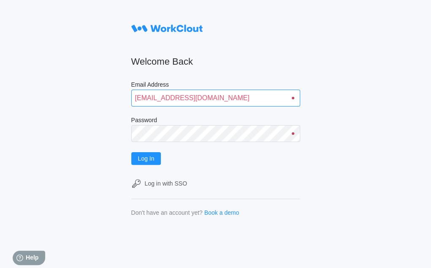 The height and width of the screenshot is (268, 431). I want to click on input: Enter your email, so click(216, 98).